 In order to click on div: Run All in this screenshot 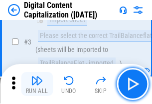, I will do `click(37, 91)`.